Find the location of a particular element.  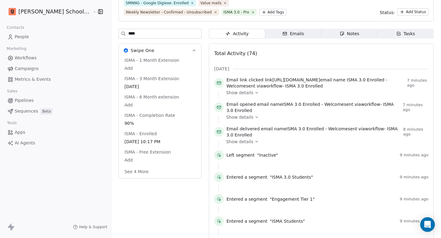

button: Add Tags is located at coordinates (273, 12).